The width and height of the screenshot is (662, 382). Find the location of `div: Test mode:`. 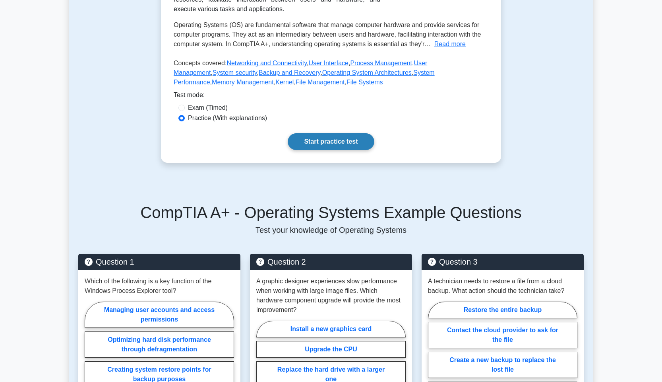

div: Test mode: is located at coordinates (331, 97).